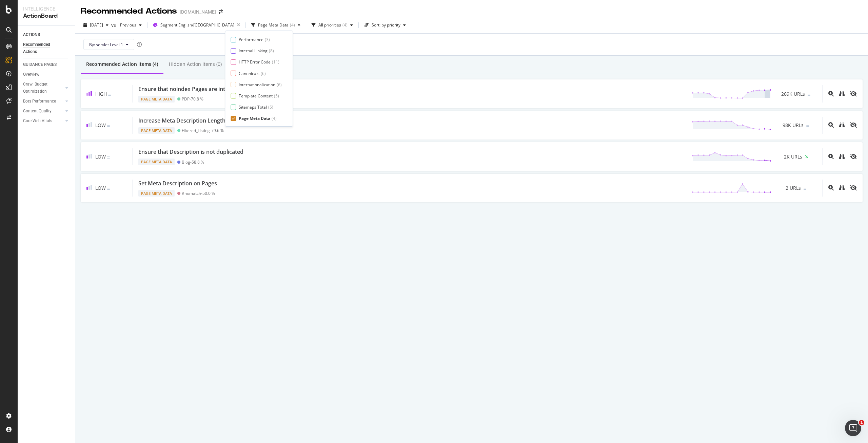 The height and width of the screenshot is (443, 868). Describe the element at coordinates (252, 107) in the screenshot. I see `div: Sitemaps Total` at that location.